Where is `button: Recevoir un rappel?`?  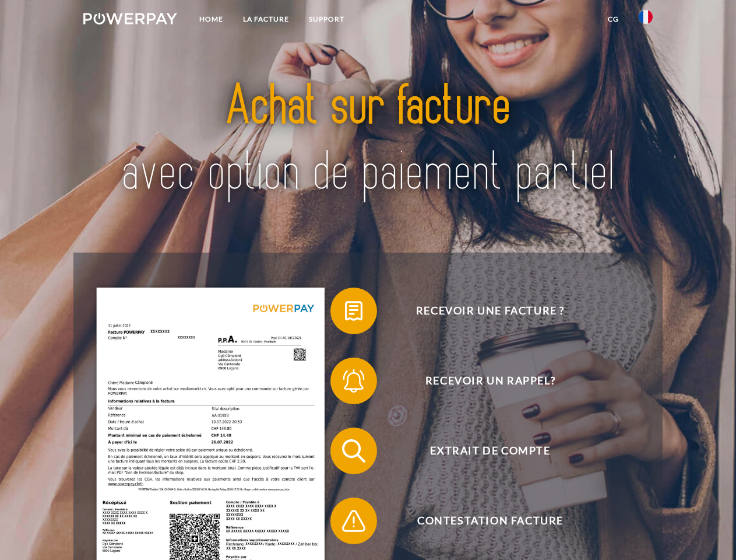 button: Recevoir un rappel? is located at coordinates (482, 381).